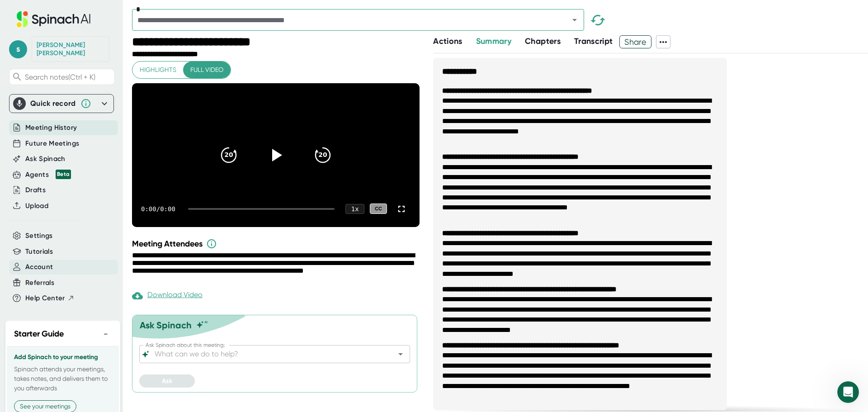 The width and height of the screenshot is (868, 412). What do you see at coordinates (494, 42) in the screenshot?
I see `span: Summary` at bounding box center [494, 42].